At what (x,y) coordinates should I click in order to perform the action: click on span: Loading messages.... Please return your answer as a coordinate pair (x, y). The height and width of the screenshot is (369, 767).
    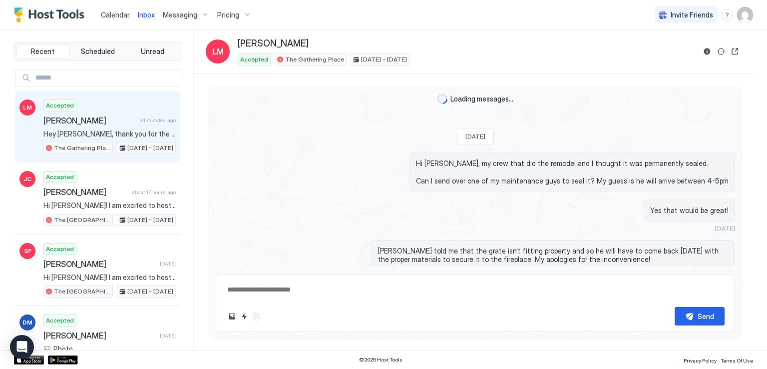
    Looking at the image, I should click on (482, 99).